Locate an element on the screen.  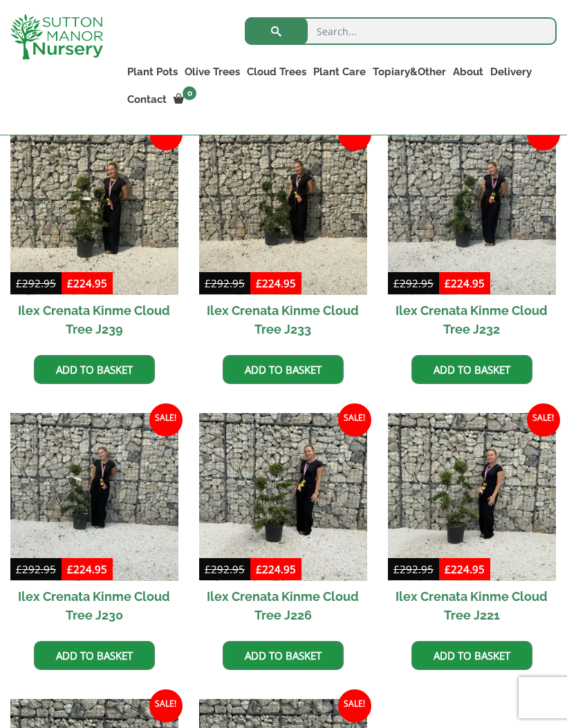
input: Search... is located at coordinates (401, 31).